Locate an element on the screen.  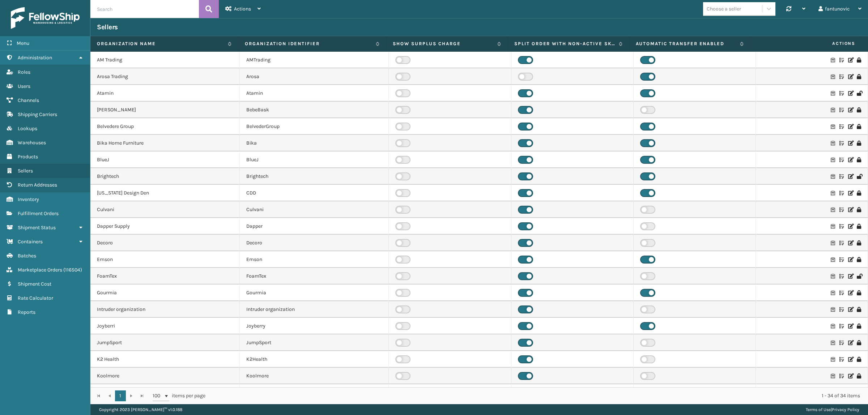
span: Lookups is located at coordinates (27, 128).